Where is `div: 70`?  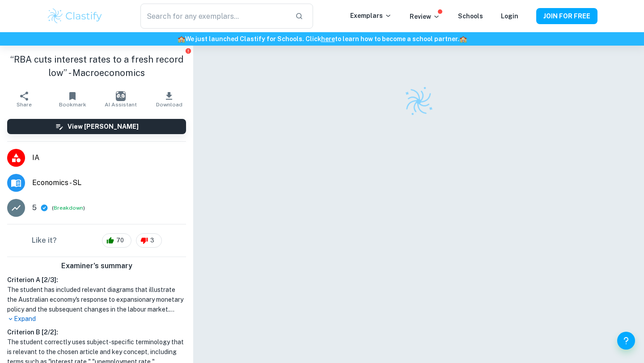 div: 70 is located at coordinates (117, 241).